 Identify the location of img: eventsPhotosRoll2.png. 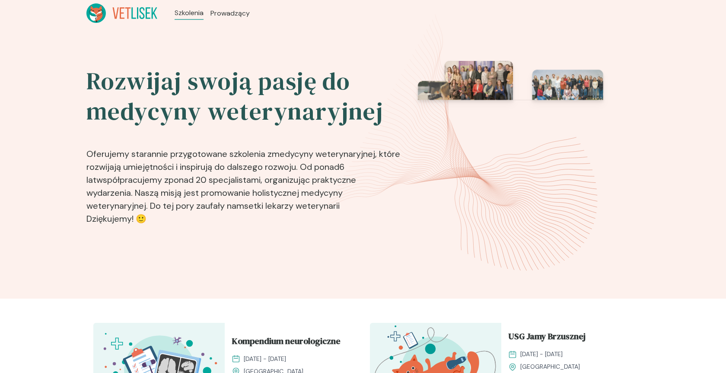
(513, 146).